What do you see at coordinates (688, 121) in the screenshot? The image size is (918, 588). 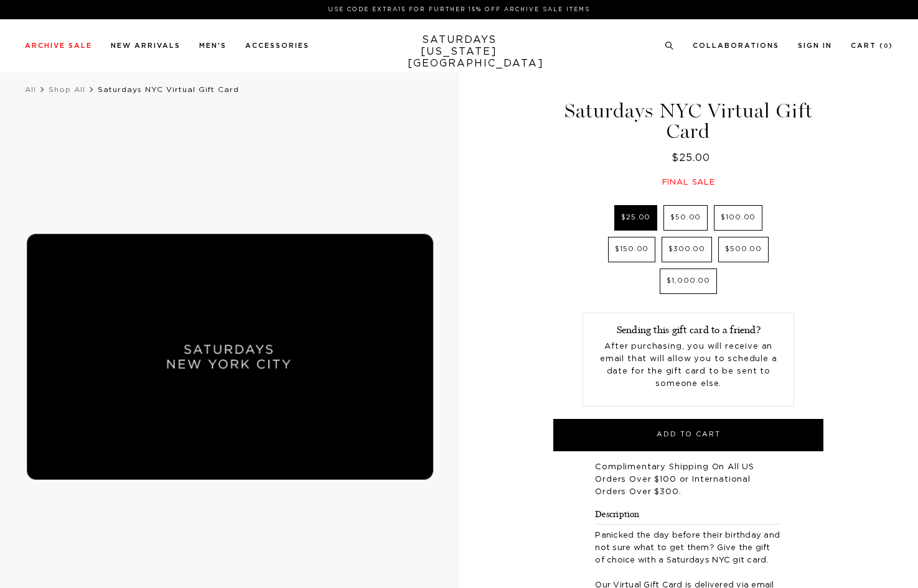 I see `h1: Saturdays NYC Virtual Gift Card` at bounding box center [688, 121].